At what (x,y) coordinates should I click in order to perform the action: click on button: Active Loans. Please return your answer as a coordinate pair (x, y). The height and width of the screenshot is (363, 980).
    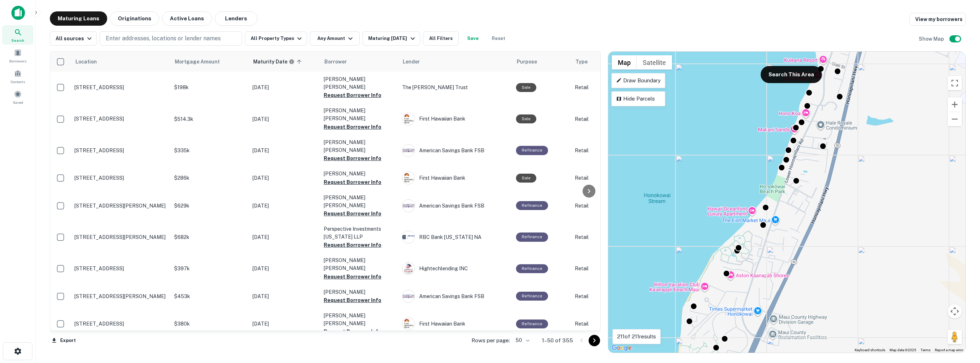
    Looking at the image, I should click on (187, 19).